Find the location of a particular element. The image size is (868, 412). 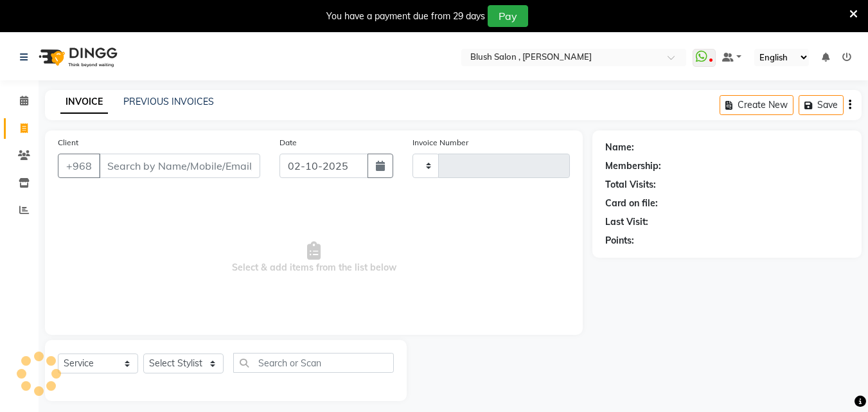

div: Name: is located at coordinates (619, 147).